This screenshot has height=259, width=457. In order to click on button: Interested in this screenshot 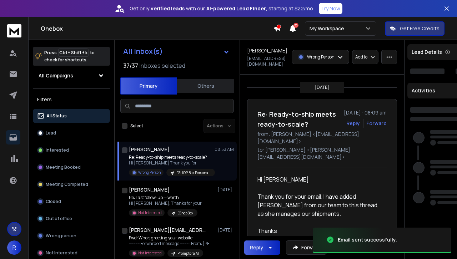, I will do `click(71, 150)`.